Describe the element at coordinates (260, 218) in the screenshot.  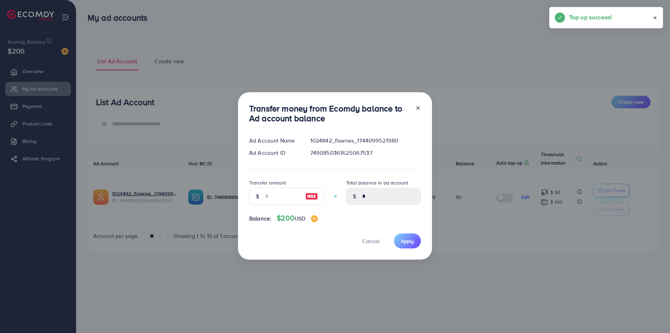
I see `span: Balance:` at that location.